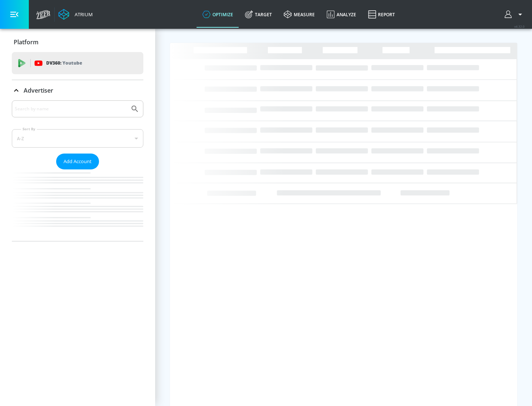  What do you see at coordinates (77, 42) in the screenshot?
I see `div: Platform` at bounding box center [77, 42].